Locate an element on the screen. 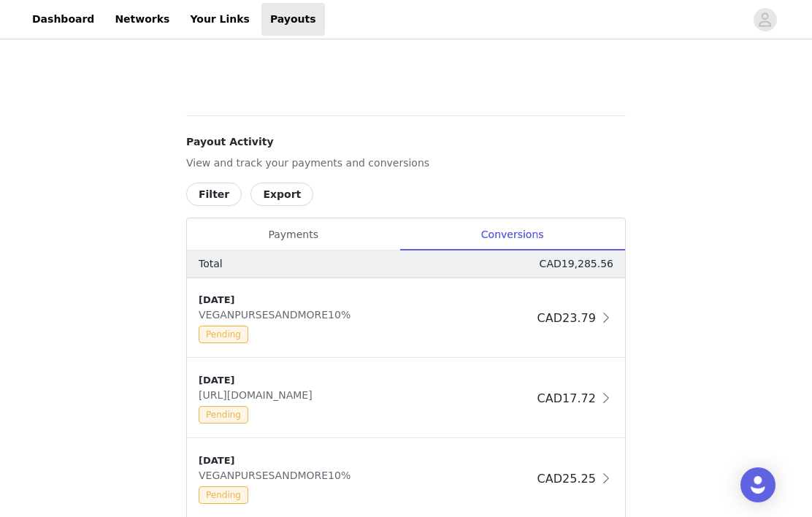  button: Export is located at coordinates (282, 194).